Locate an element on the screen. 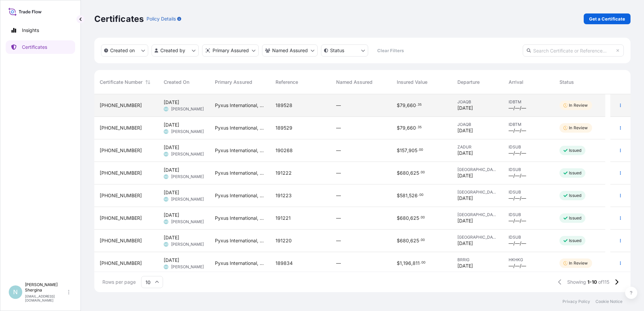 Image resolution: width=644 pixels, height=311 pixels. p: Cookie Notice is located at coordinates (609, 302).